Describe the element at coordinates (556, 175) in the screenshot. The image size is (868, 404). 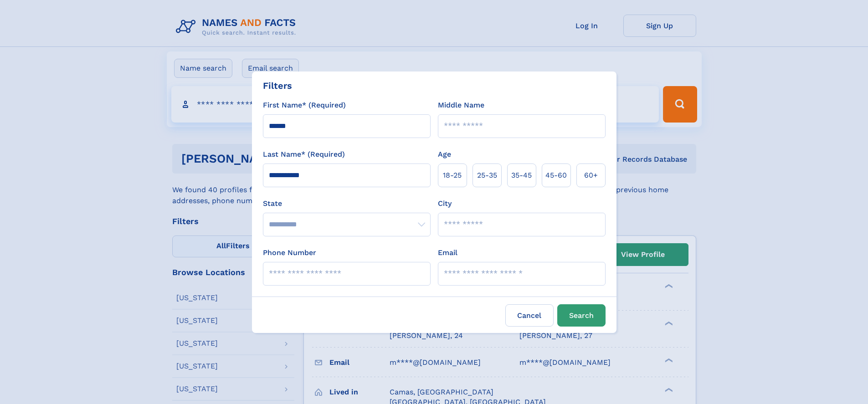
I see `span: 45‑60` at that location.